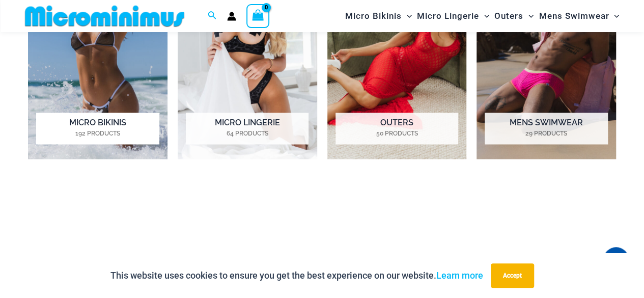 The image size is (644, 298). I want to click on span: Outers, so click(508, 16).